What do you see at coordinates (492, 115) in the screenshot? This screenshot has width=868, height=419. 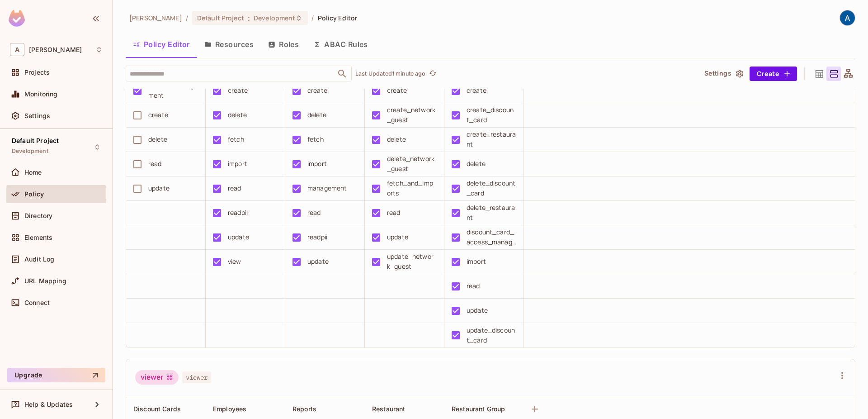 I see `div: create_discount_card` at bounding box center [492, 115].